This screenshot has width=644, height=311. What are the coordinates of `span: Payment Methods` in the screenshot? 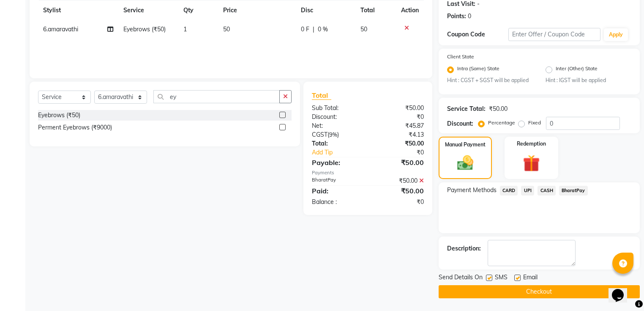 It's located at (472, 190).